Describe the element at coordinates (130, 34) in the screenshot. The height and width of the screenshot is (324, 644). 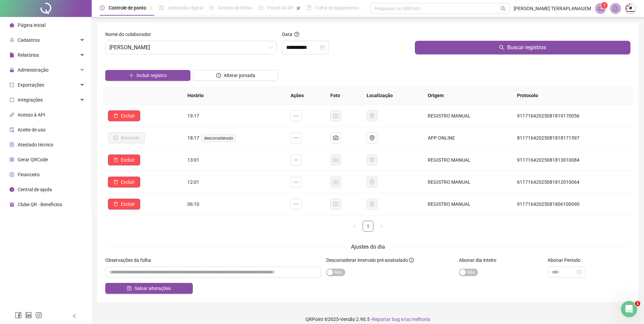
I see `label: Nome do colaborador` at that location.